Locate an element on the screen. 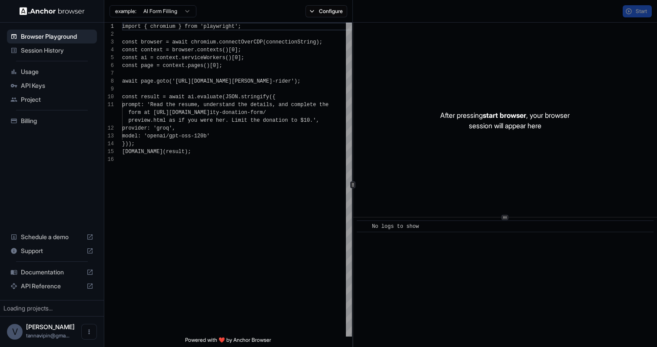  span: Vipin Tanna is located at coordinates (50, 326).